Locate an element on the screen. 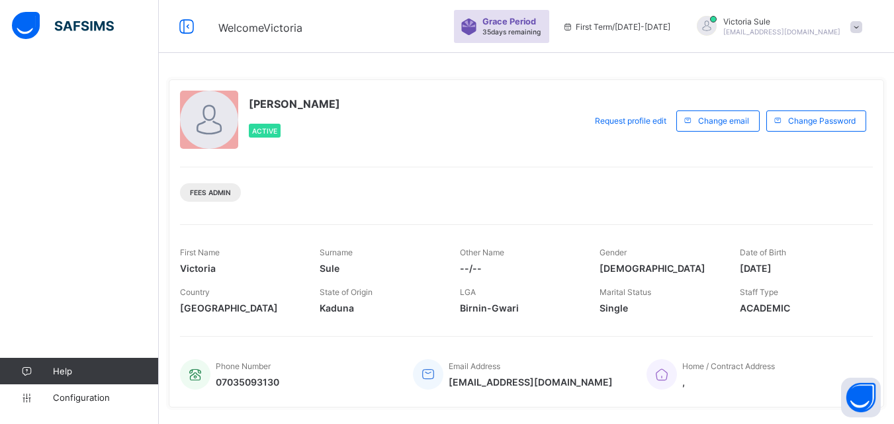  span: Date of Birth is located at coordinates (763, 252).